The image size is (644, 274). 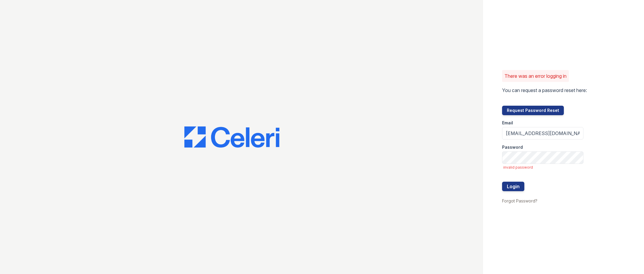 I want to click on p: There was an error logging in, so click(x=536, y=76).